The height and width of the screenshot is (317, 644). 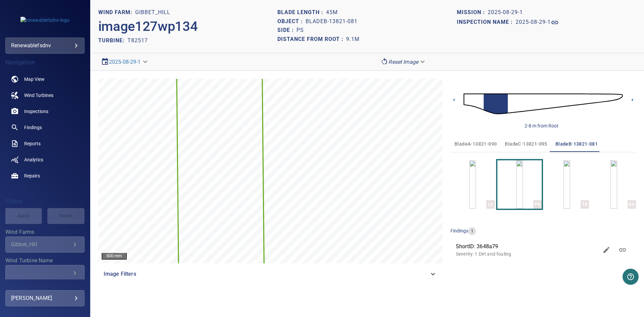 What do you see at coordinates (45, 79) in the screenshot?
I see `a: map noActive` at bounding box center [45, 79].